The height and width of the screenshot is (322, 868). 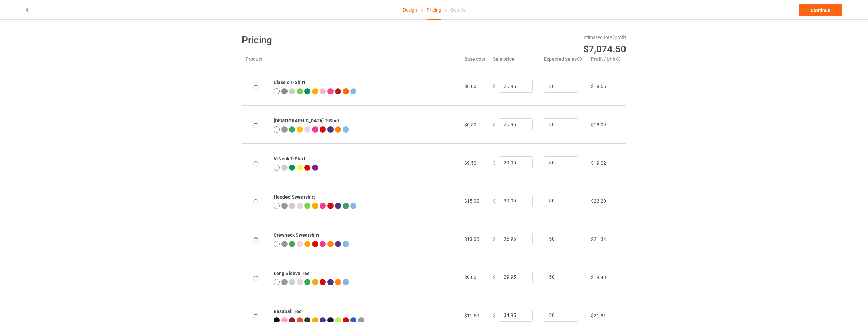 What do you see at coordinates (256, 62) in the screenshot?
I see `th: Product` at bounding box center [256, 62].